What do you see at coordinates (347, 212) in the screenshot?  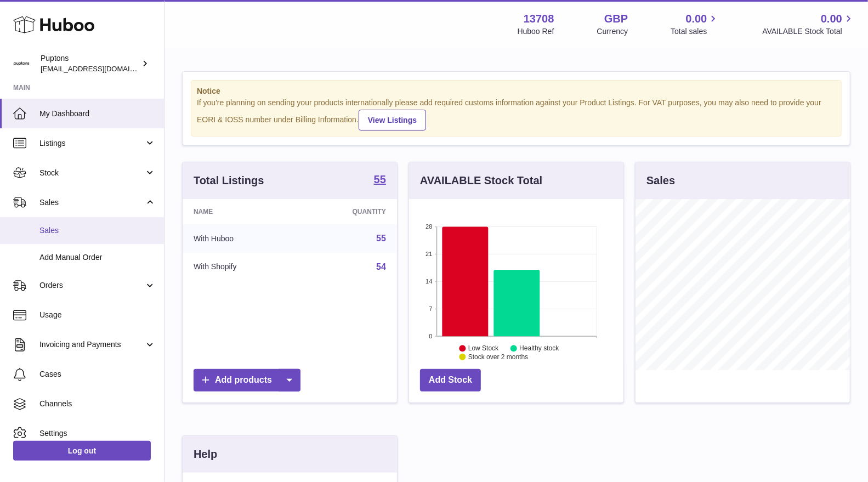 I see `th: Quantity` at bounding box center [347, 212].